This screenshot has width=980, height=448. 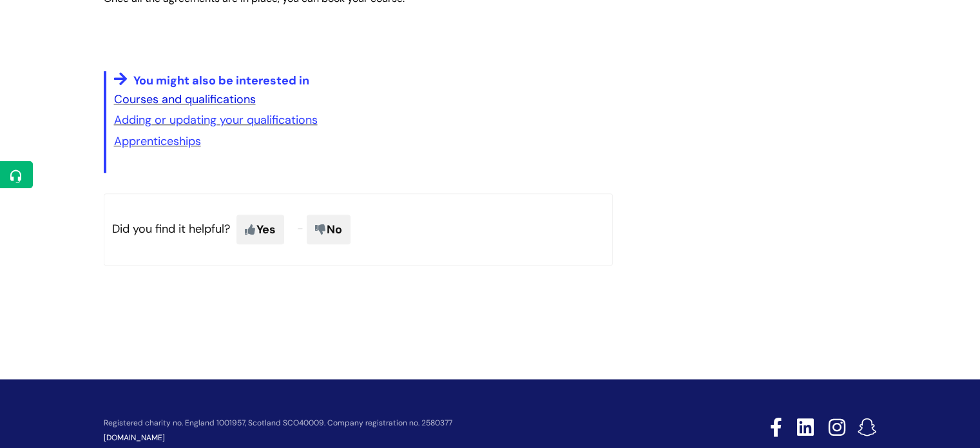 I want to click on a: Courses and qualifications, so click(x=185, y=99).